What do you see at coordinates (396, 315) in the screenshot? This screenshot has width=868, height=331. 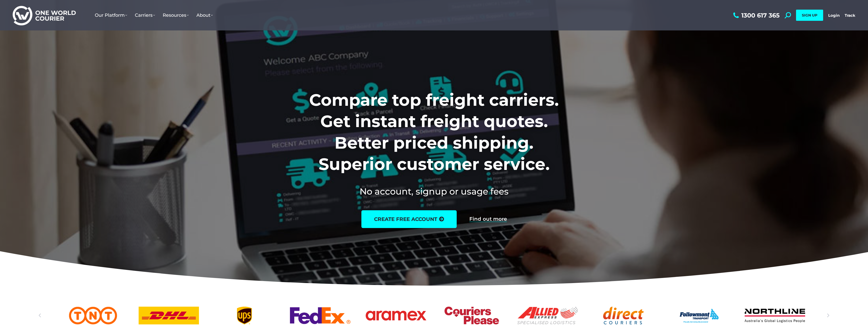 I see `a: Aramex_logo` at bounding box center [396, 315].